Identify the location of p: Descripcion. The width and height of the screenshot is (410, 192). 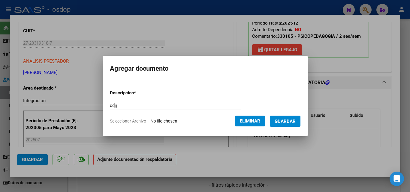
(138, 93).